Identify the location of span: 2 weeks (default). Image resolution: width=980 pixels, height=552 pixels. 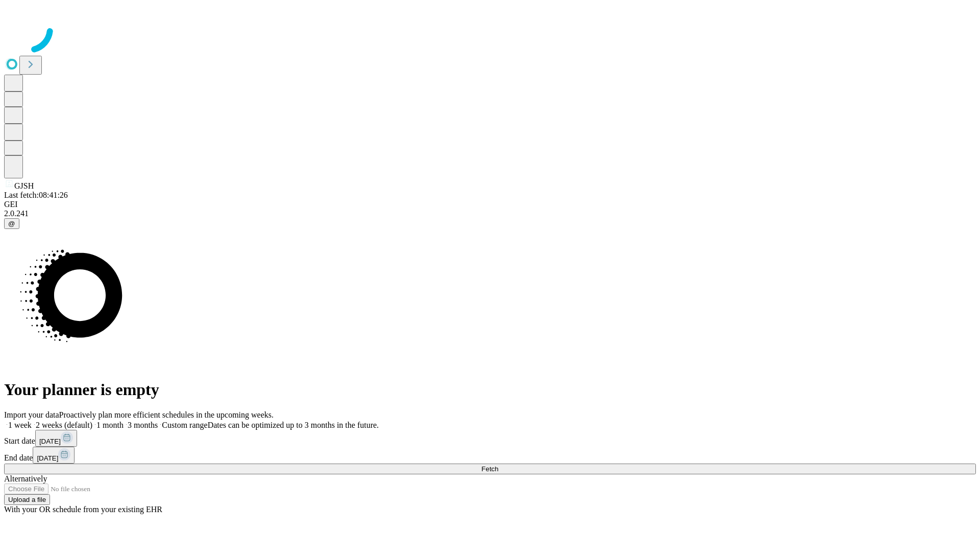
(63, 424).